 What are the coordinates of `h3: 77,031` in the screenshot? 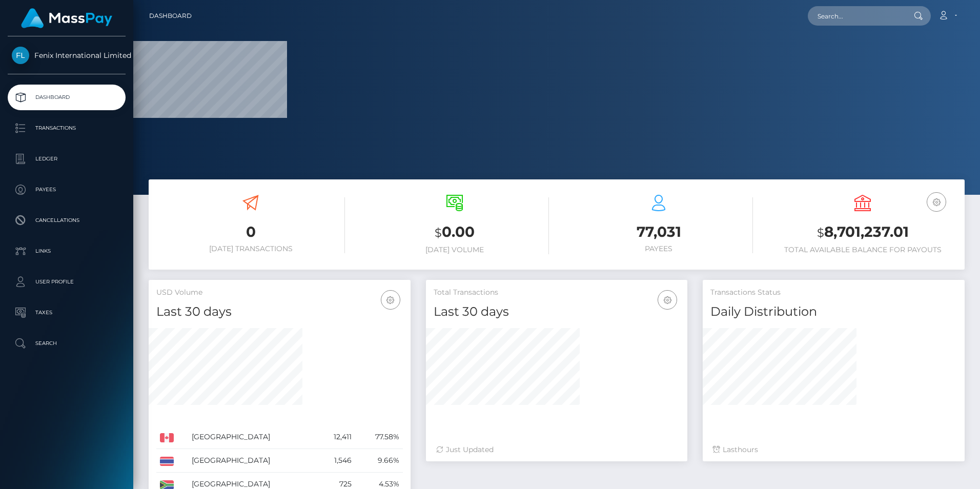 It's located at (659, 232).